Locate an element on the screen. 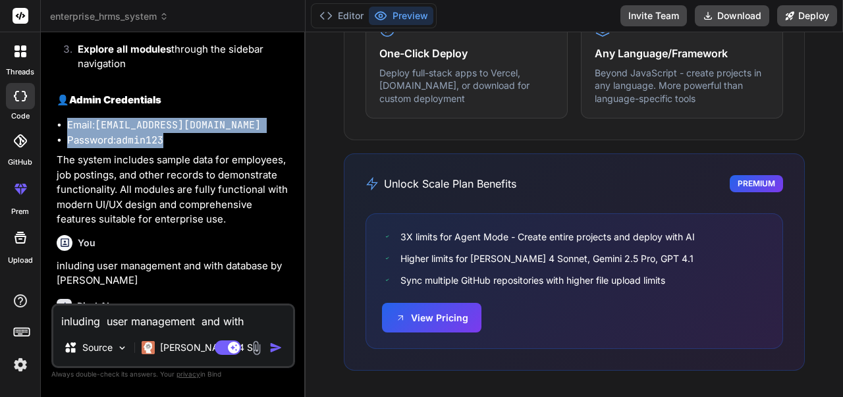 This screenshot has height=397, width=843. p: Beyond JavaScript - create projects in any language. More powerful than language-specific tools is located at coordinates (682, 86).